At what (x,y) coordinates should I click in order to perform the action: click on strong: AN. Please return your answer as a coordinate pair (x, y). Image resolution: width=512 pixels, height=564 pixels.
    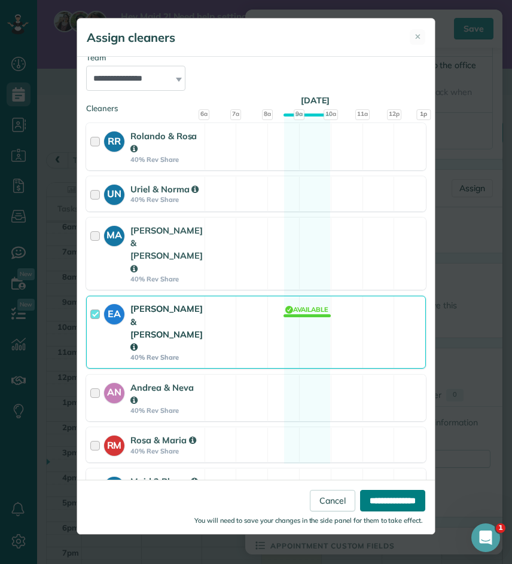
    Looking at the image, I should click on (114, 391).